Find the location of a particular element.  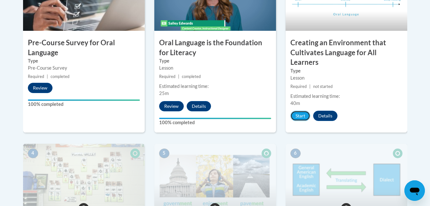

h3: Creating an Environment that Cultivates Language for All Learners is located at coordinates (346, 53).